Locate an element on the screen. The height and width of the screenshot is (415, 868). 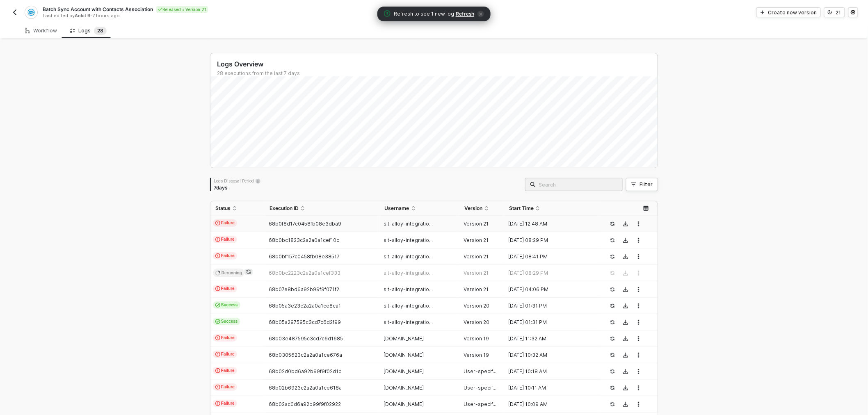
div: Logs Overview is located at coordinates (437, 64).